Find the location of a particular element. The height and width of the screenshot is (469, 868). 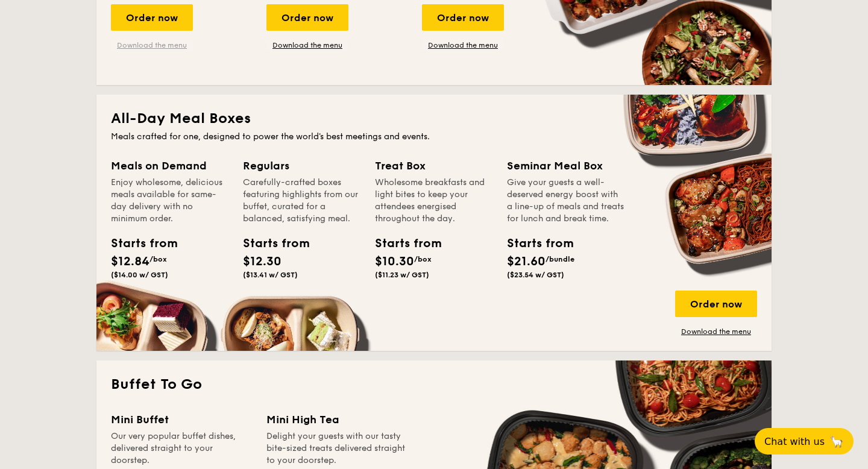

span: ($23.54 w/ GST) is located at coordinates (536, 275).